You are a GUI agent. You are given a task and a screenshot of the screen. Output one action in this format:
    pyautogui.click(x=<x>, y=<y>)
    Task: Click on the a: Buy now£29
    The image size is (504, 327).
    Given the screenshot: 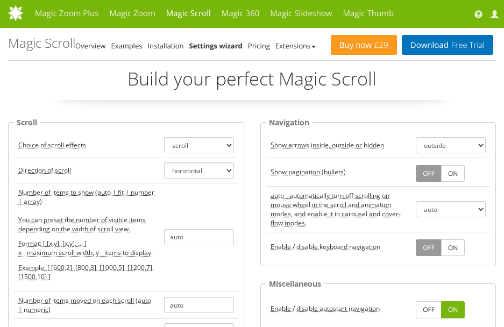 What is the action you would take?
    pyautogui.click(x=363, y=45)
    